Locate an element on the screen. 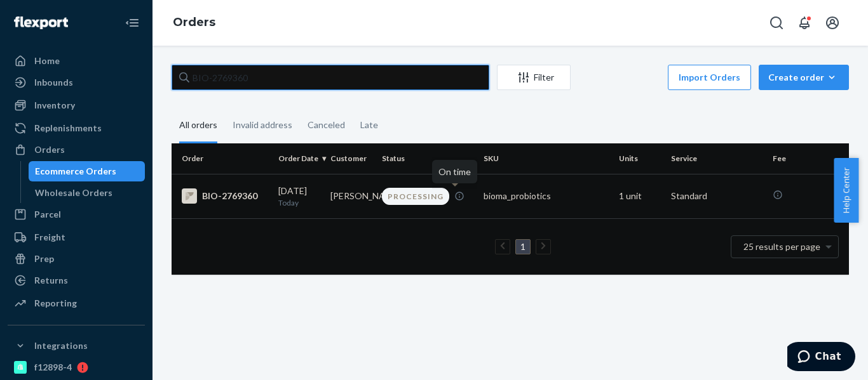 This screenshot has height=380, width=868. div: Returns is located at coordinates (51, 281).